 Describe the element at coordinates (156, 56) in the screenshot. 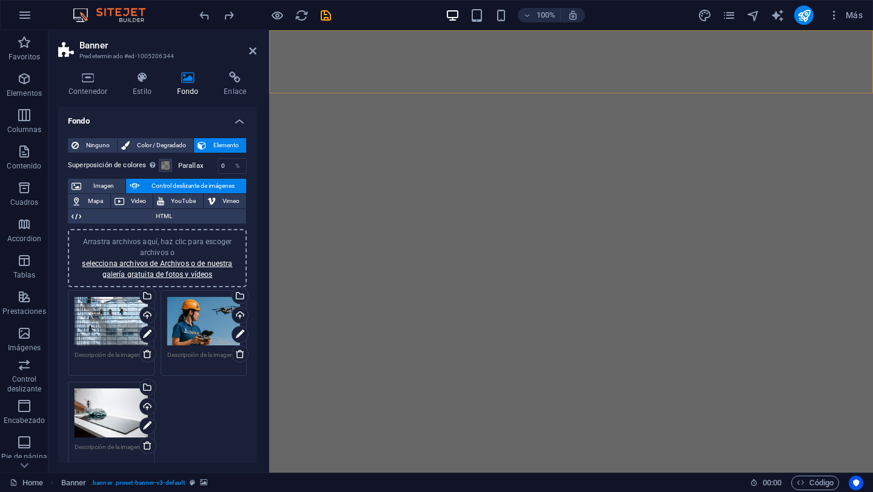

I see `h3: Predeterminado #ed-1005206344` at that location.